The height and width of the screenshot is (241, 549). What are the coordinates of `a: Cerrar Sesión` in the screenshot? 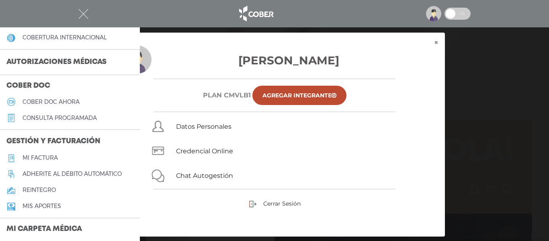 It's located at (274, 203).